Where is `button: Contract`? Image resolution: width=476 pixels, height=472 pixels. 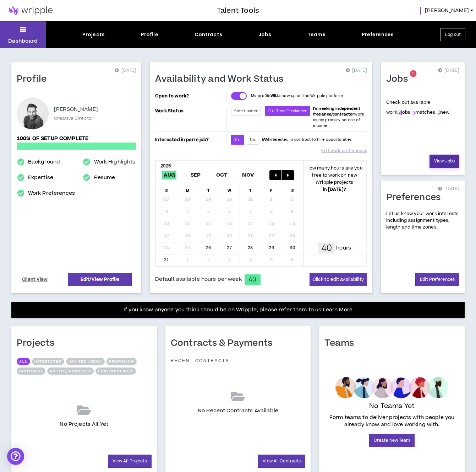
button: Contract is located at coordinates (31, 371).